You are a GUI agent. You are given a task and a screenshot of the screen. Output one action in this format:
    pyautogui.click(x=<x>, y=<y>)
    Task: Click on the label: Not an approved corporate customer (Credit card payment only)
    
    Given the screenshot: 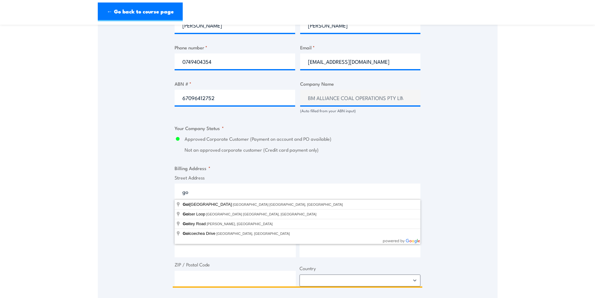 What is the action you would take?
    pyautogui.click(x=302, y=150)
    